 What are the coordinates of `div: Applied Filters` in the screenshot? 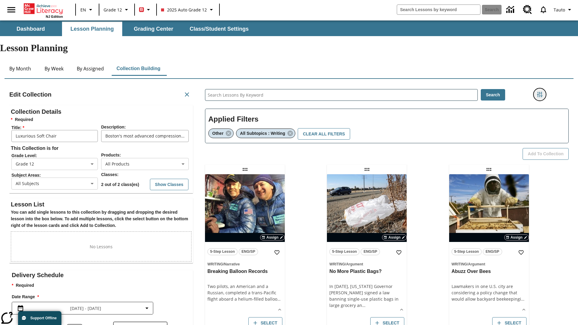 It's located at (387, 126).